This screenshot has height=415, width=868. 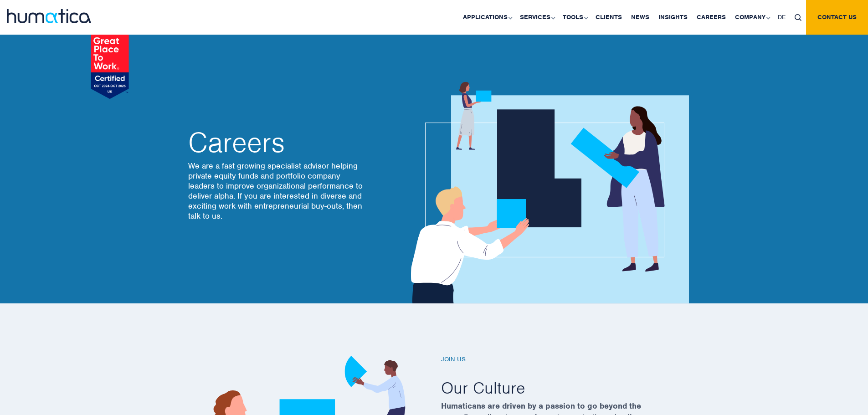 What do you see at coordinates (49, 16) in the screenshot?
I see `img: logo` at bounding box center [49, 16].